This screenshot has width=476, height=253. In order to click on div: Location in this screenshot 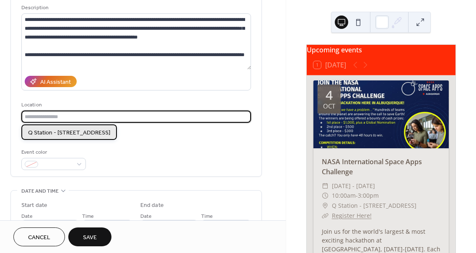, I will do `click(135, 105)`.